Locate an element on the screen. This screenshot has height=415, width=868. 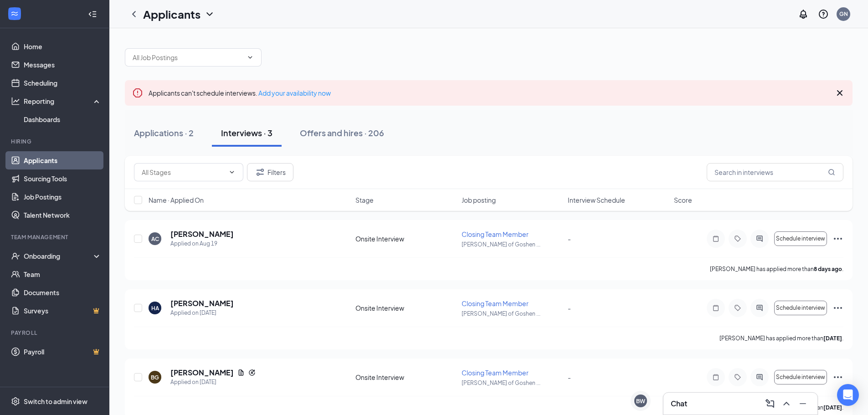
input: All Job Postings is located at coordinates (188, 58).